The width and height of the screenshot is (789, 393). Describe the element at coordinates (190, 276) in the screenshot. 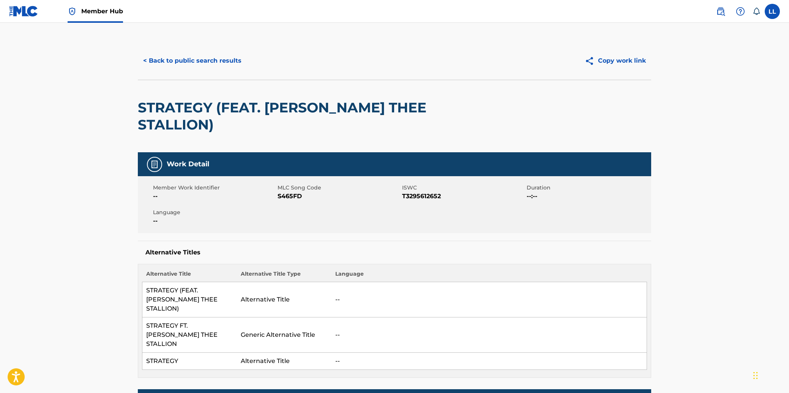

I see `th: Alternative Title` at that location.